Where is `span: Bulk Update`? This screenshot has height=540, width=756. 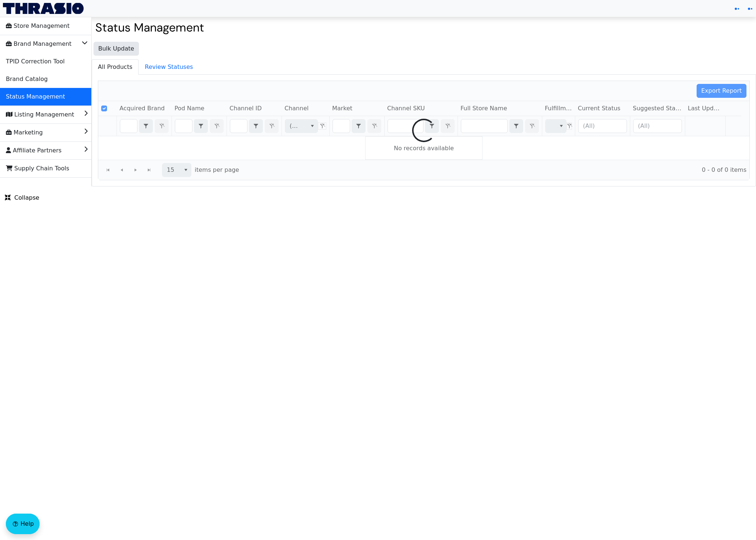
span: Bulk Update is located at coordinates (116, 49).